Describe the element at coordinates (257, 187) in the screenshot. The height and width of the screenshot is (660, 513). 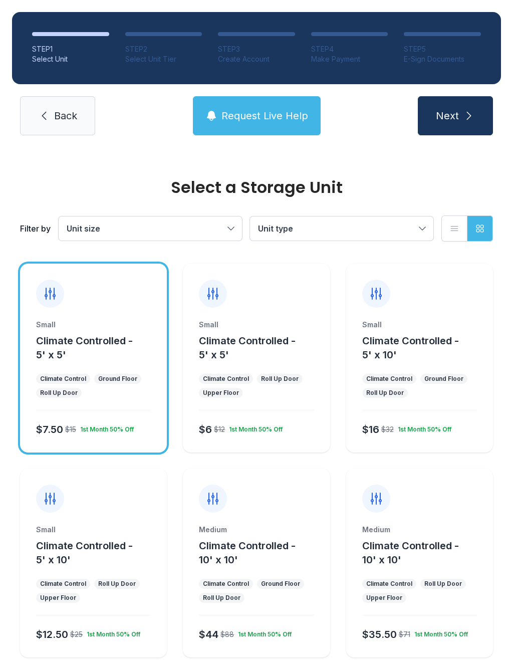
I see `div: Select a Storage Unit` at that location.